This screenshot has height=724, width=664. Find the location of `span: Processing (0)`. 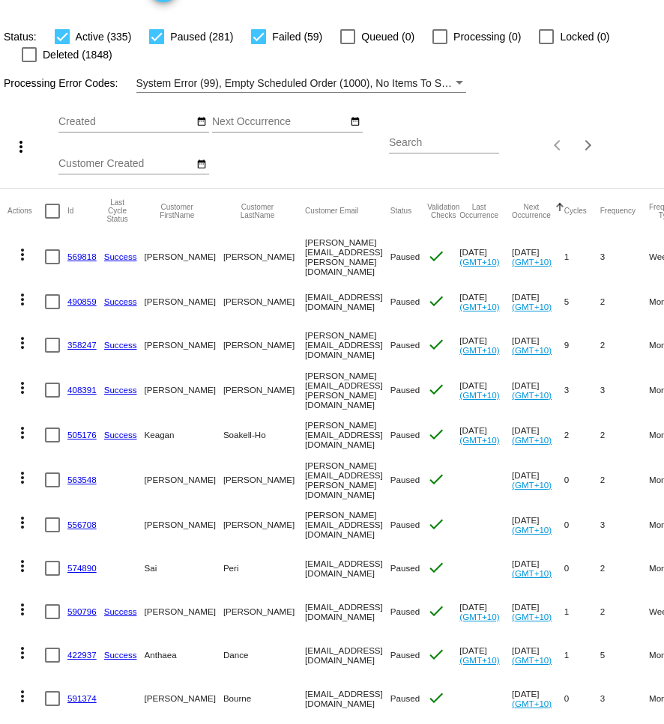

span: Processing (0) is located at coordinates (487, 37).